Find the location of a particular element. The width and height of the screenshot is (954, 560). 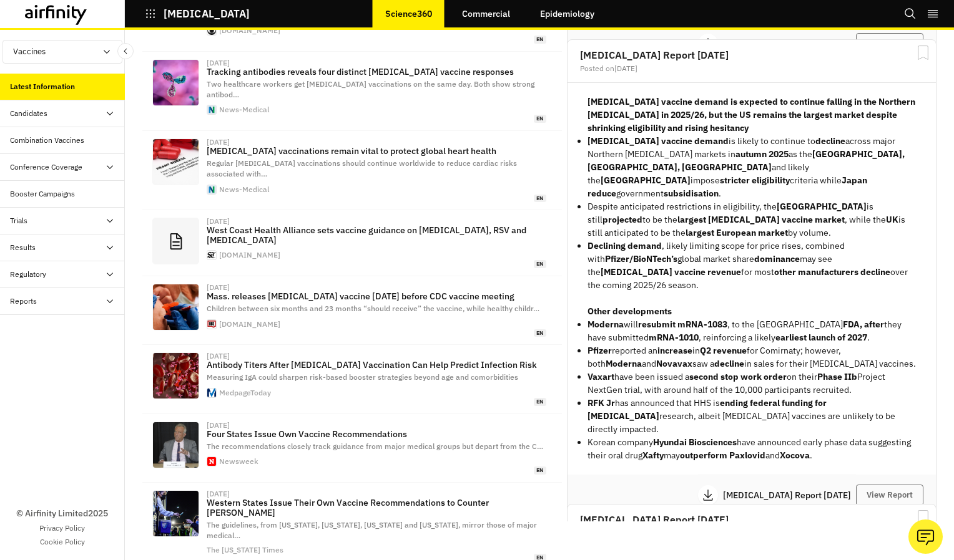

strong: Vaxart is located at coordinates (601, 377).